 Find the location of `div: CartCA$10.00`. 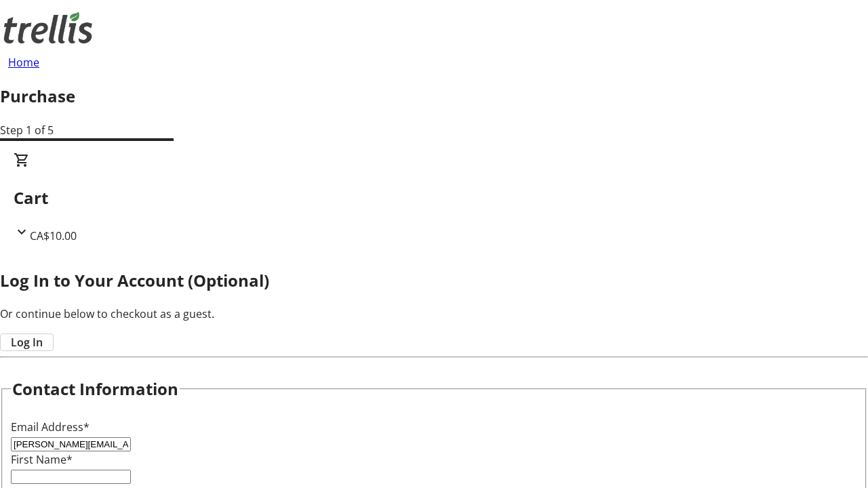

div: CartCA$10.00 is located at coordinates (434, 198).